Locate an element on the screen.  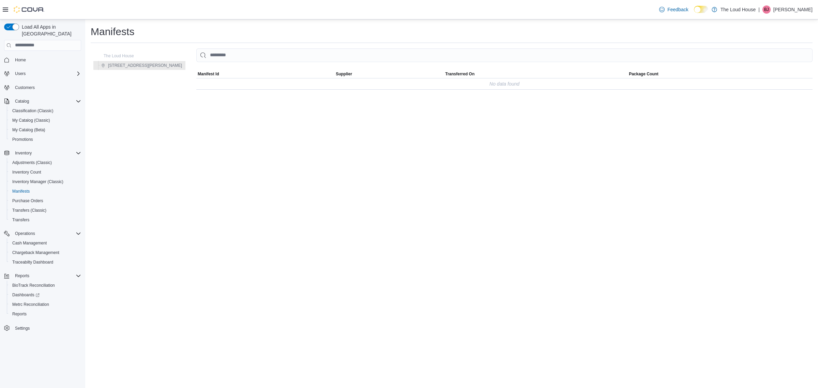
button: Metrc Reconciliation is located at coordinates (45, 305).